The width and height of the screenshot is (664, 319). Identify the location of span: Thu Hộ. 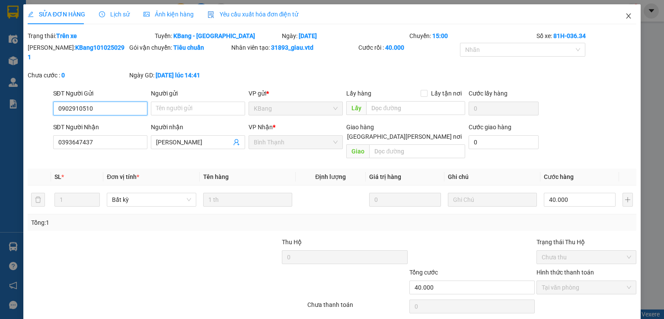
(292, 242).